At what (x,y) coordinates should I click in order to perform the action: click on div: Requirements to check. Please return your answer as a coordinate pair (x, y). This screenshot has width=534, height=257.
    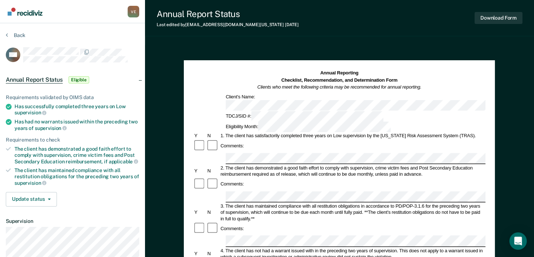
    Looking at the image, I should click on (73, 140).